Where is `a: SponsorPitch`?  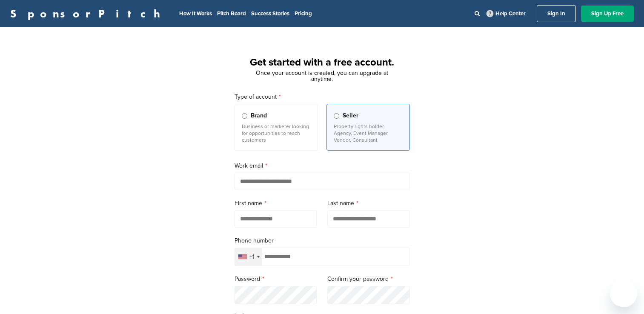
a: SponsorPitch is located at coordinates (88, 14).